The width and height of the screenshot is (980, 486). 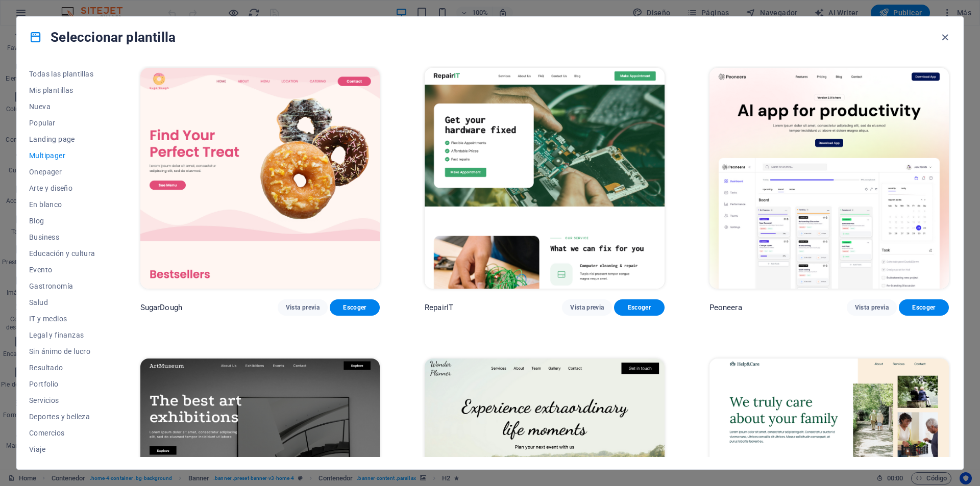 I want to click on button: En blanco, so click(x=63, y=204).